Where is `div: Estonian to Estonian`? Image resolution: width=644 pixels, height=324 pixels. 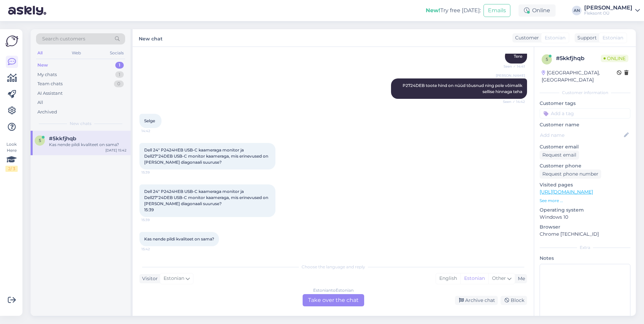
div: Estonian to Estonian is located at coordinates (333, 290).